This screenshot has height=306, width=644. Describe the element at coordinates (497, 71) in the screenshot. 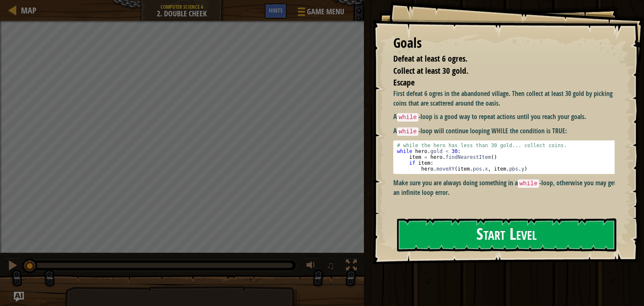

I see `li: Collect at least 30 gold.` at that location.